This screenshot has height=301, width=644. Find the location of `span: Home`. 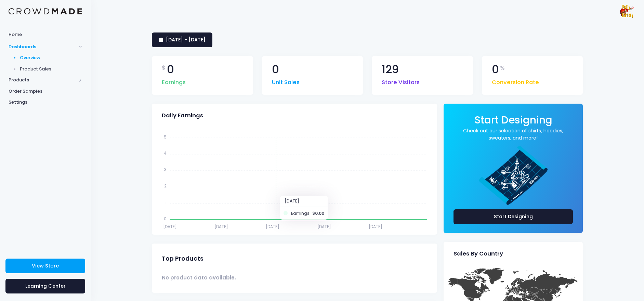

span: Home is located at coordinates (45, 35).